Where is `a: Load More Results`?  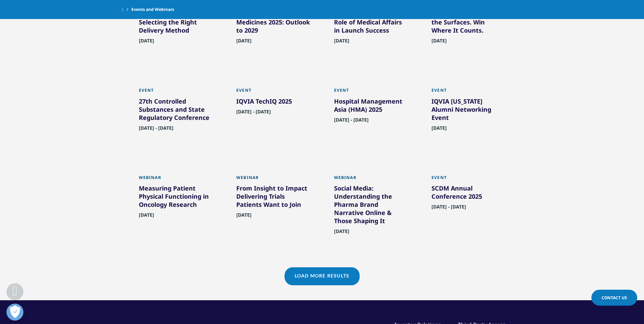
a: Load More Results is located at coordinates (322, 275).